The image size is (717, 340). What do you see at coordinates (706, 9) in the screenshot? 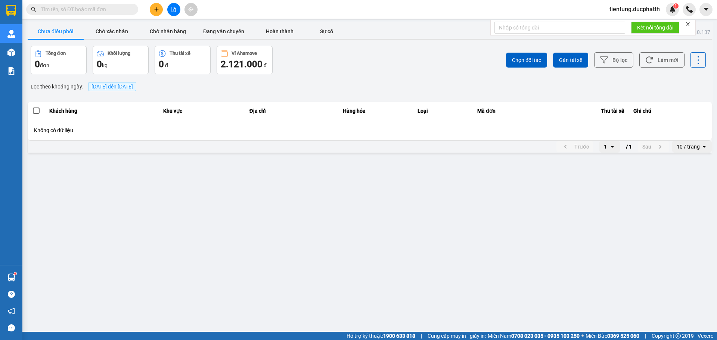
I see `button: caret-down` at bounding box center [706, 9].